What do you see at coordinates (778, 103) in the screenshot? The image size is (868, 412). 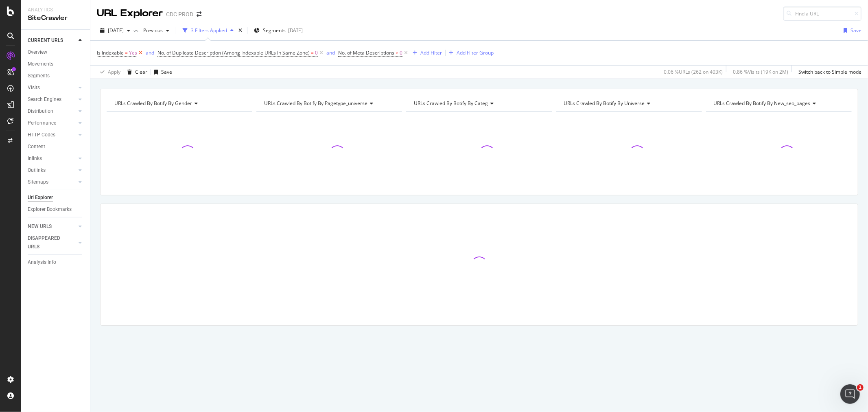 I see `h4: URLs Crawled By Botify By new_seo_pages` at bounding box center [778, 103].